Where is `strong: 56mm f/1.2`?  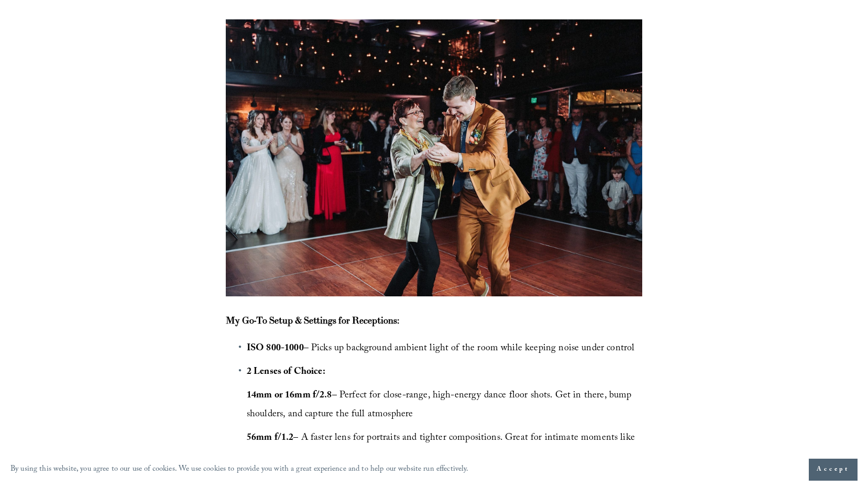 strong: 56mm f/1.2 is located at coordinates (270, 439).